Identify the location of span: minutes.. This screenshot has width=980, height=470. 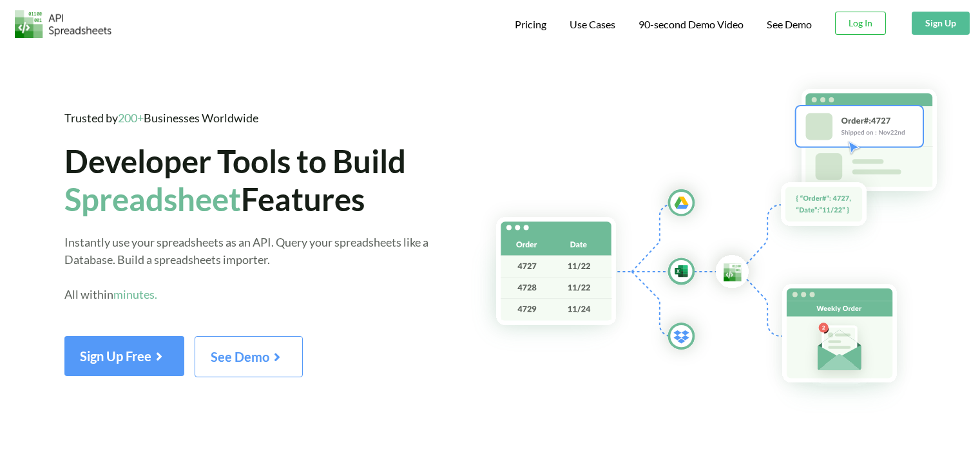
(135, 294).